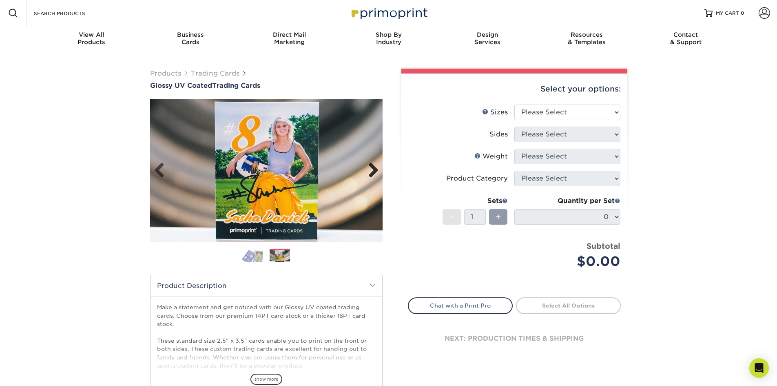  What do you see at coordinates (388, 38) in the screenshot?
I see `div: Industry` at bounding box center [388, 38].